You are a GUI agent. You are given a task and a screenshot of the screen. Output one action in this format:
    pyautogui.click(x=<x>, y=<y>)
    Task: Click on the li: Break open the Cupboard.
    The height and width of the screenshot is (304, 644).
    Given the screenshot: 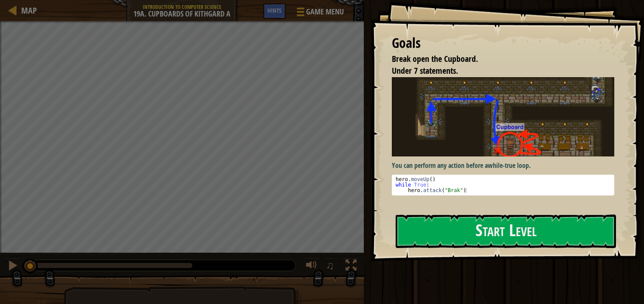 What is the action you would take?
    pyautogui.click(x=496, y=59)
    